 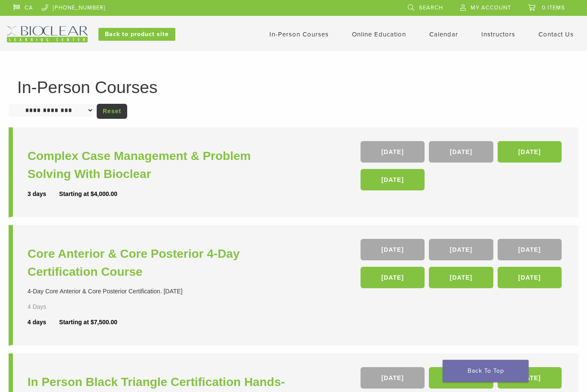 What do you see at coordinates (486, 371) in the screenshot?
I see `a: Back To Top` at bounding box center [486, 371].